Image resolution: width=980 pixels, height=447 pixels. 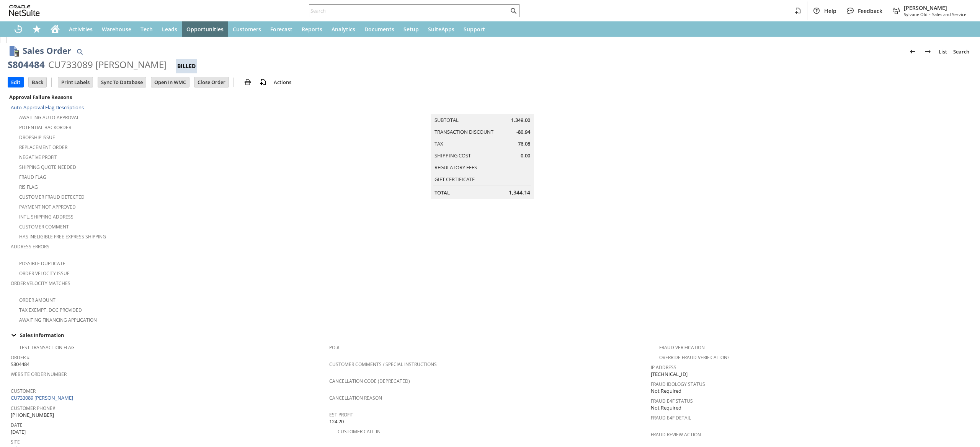 I want to click on div: Billed, so click(x=187, y=67).